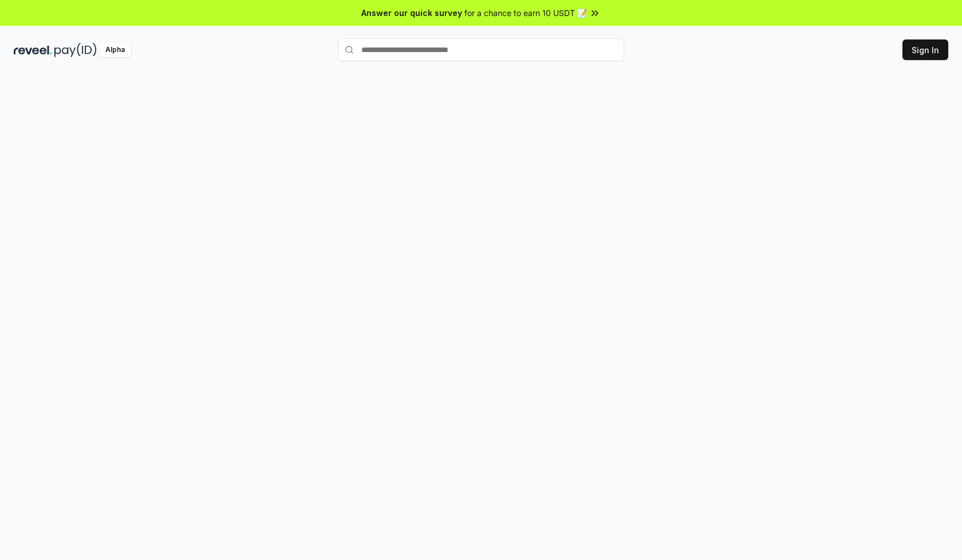 The image size is (962, 560). I want to click on img: reveel_dark, so click(33, 49).